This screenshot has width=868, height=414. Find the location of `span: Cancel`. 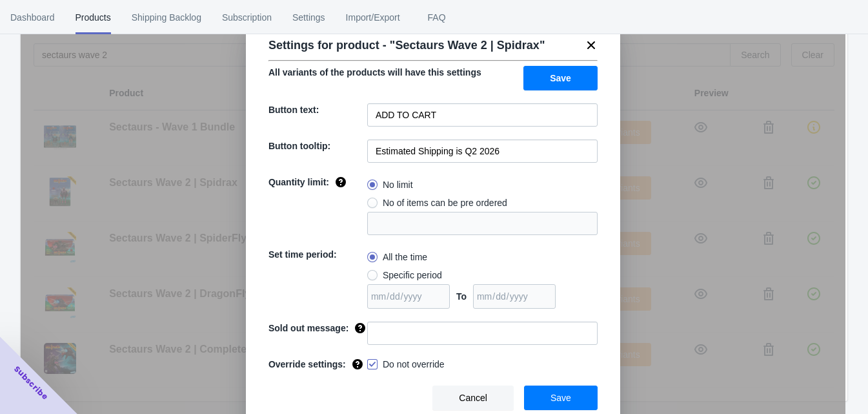

span: Cancel is located at coordinates (474, 397).